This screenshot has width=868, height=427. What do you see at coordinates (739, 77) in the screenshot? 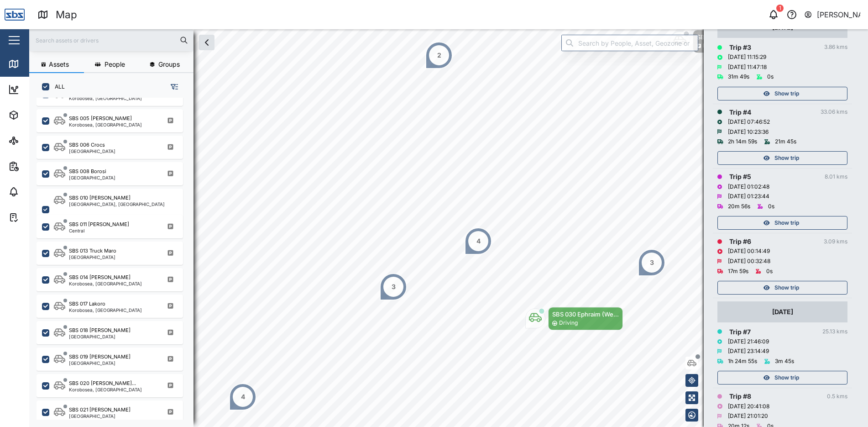
I see `div: 31m 49s` at bounding box center [739, 77].